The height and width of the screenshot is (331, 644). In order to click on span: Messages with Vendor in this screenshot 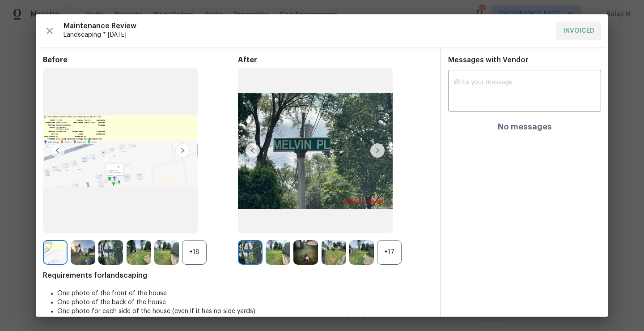, I will do `click(488, 60)`.